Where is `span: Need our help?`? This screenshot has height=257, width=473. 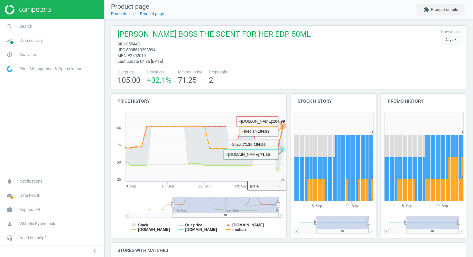 span: Need our help? is located at coordinates (33, 238).